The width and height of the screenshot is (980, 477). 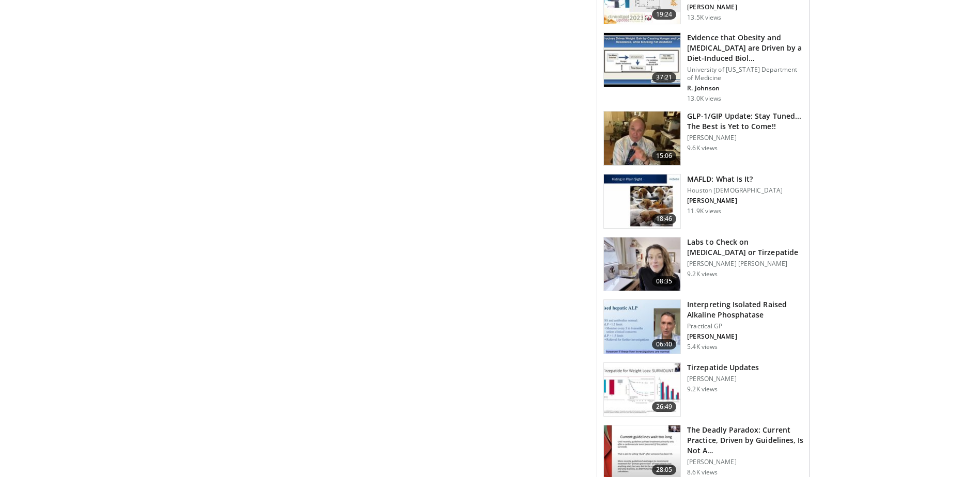 What do you see at coordinates (642, 264) in the screenshot?
I see `img: ae75f7e5-e621-4a3c-9172-9ac0a49a03ad.150x105_q85_crop-smart_upscale.jpg` at bounding box center [642, 264].